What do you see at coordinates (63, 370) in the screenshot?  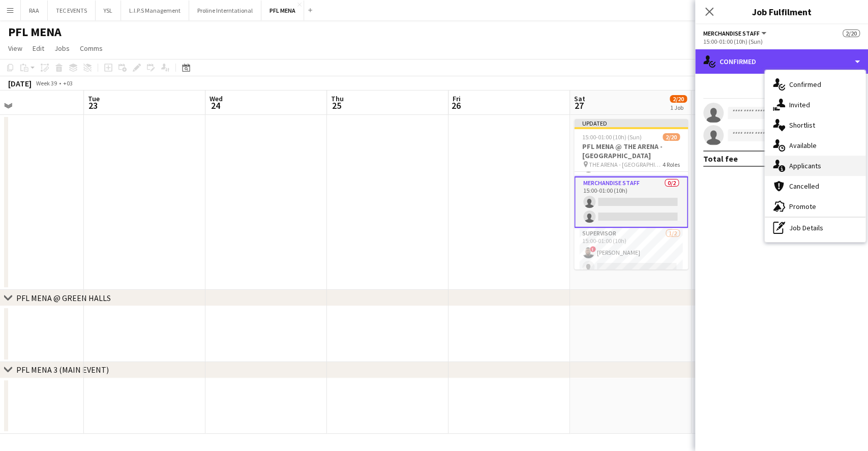 I see `div: PFL MENA 3 (MAIN EVENT)` at bounding box center [63, 370].